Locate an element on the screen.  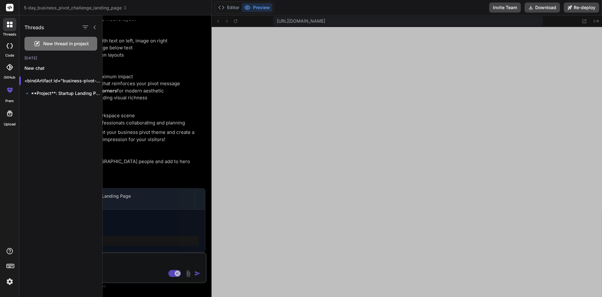
p: New chat is located at coordinates (63, 68).